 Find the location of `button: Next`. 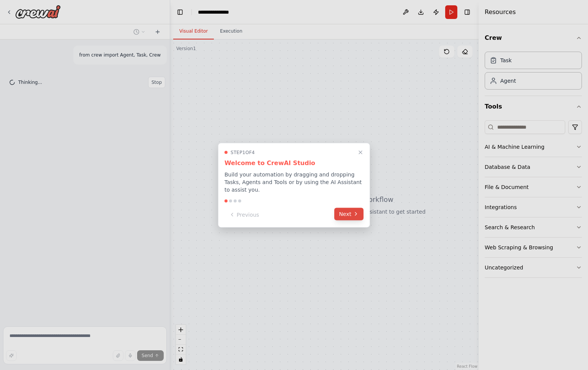

button: Next is located at coordinates (349, 214).